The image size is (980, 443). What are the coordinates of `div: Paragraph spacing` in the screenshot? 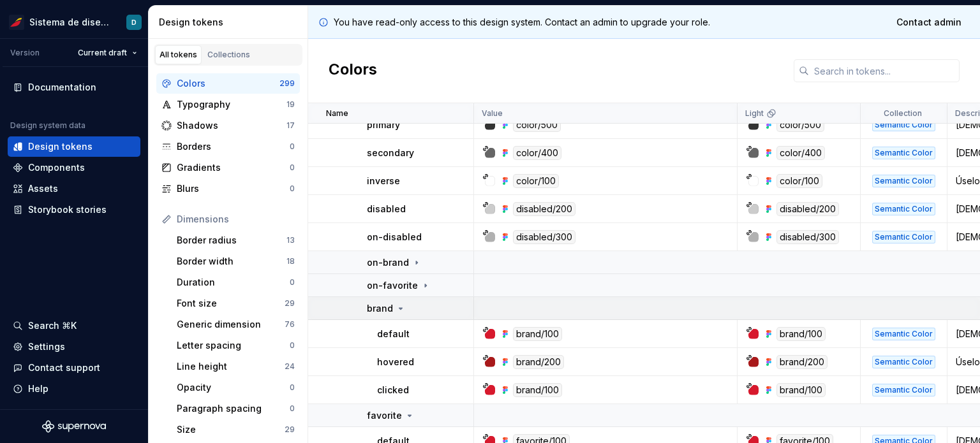 It's located at (232, 409).